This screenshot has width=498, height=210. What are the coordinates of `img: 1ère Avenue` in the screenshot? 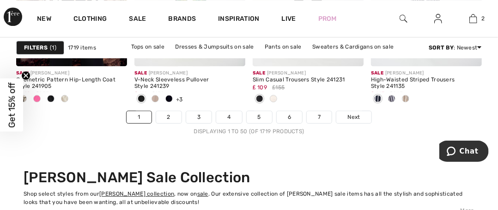 It's located at (13, 17).